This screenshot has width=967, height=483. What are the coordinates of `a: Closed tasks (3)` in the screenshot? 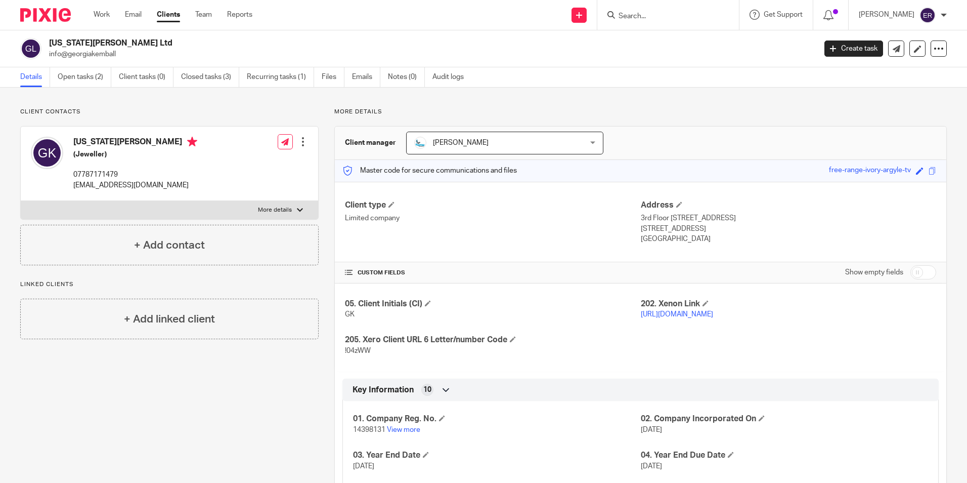 It's located at (210, 77).